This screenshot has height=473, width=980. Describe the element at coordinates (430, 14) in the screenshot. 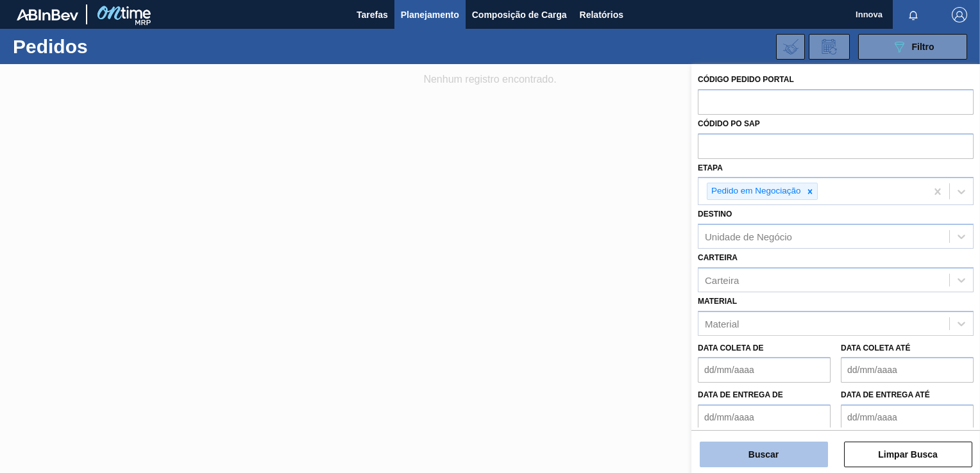

I see `span: Planejamento` at that location.